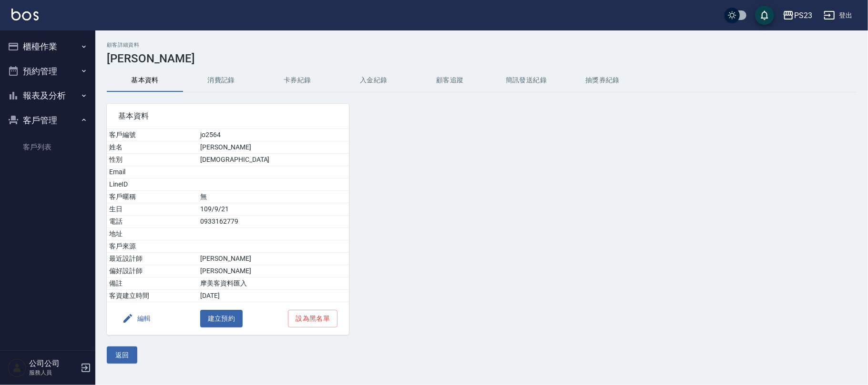  What do you see at coordinates (122, 355) in the screenshot?
I see `button: 返回` at bounding box center [122, 355].